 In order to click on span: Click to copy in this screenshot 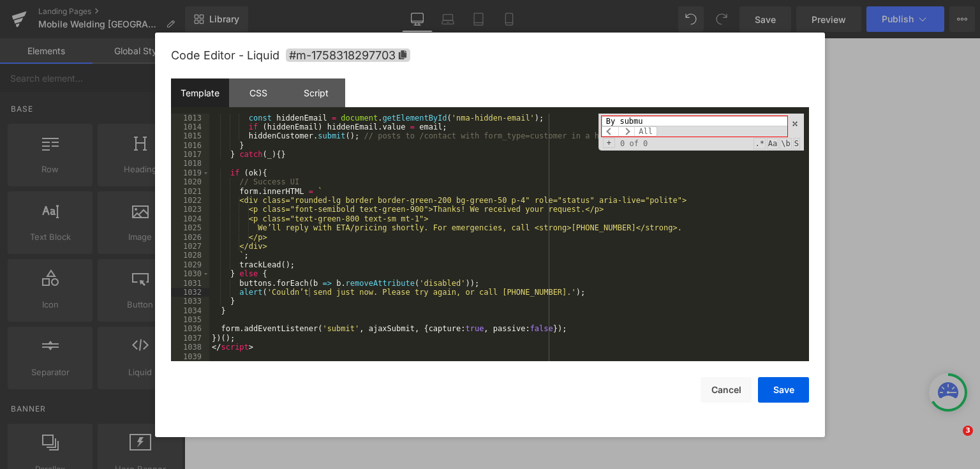, I will do `click(347, 55)`.